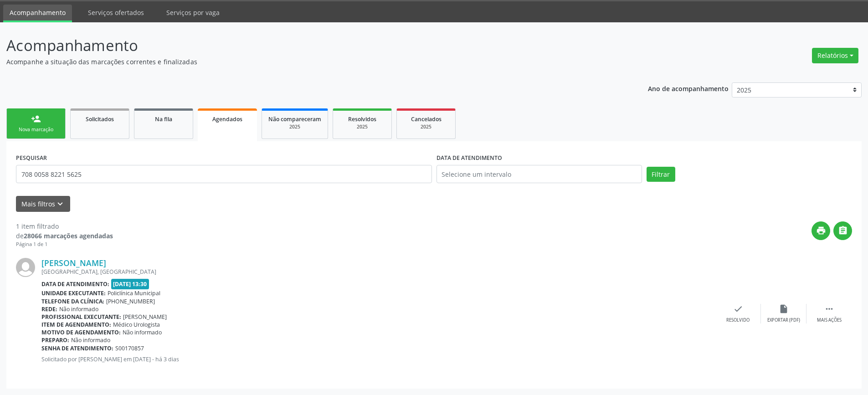 The image size is (868, 395). I want to click on b: Senha de atendimento:, so click(77, 348).